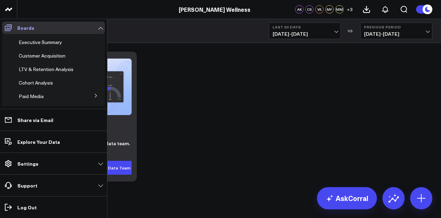 This screenshot has width=441, height=218. What do you see at coordinates (31, 96) in the screenshot?
I see `span: Paid Media` at bounding box center [31, 96].